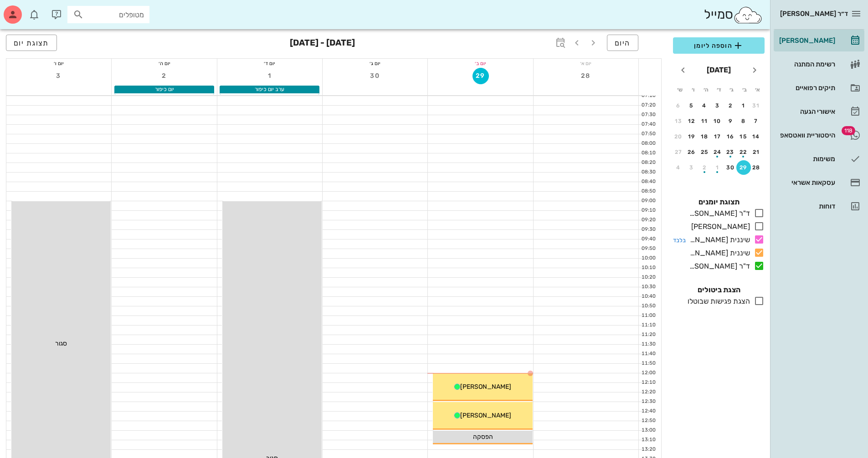  Describe the element at coordinates (648, 354) in the screenshot. I see `div: 11:40` at that location.